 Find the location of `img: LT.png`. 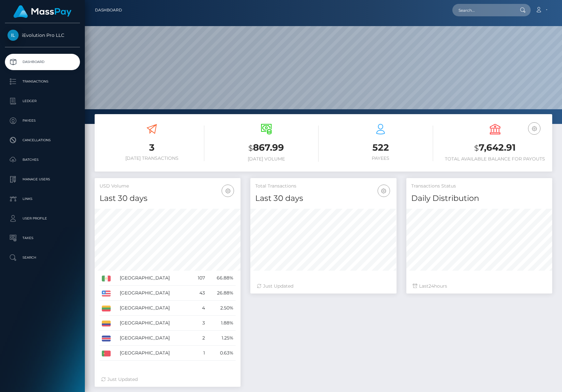

img: LT.png is located at coordinates (106, 309).